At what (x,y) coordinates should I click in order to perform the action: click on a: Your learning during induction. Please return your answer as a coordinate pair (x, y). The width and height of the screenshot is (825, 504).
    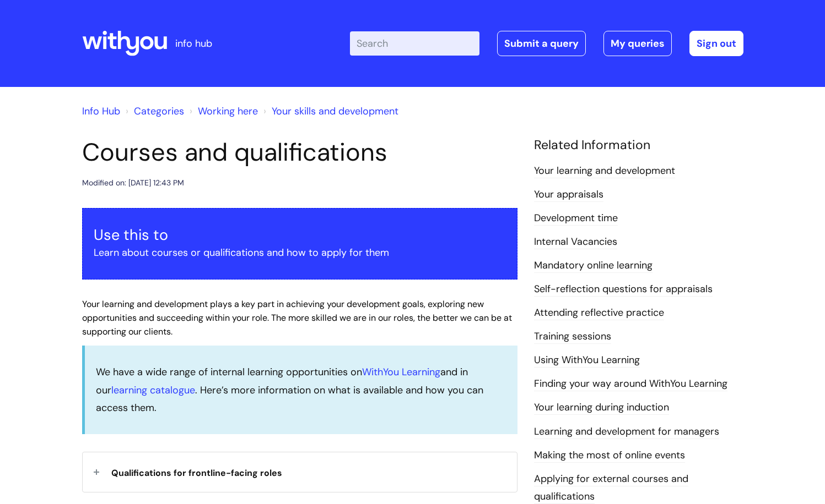
    Looking at the image, I should click on (601, 408).